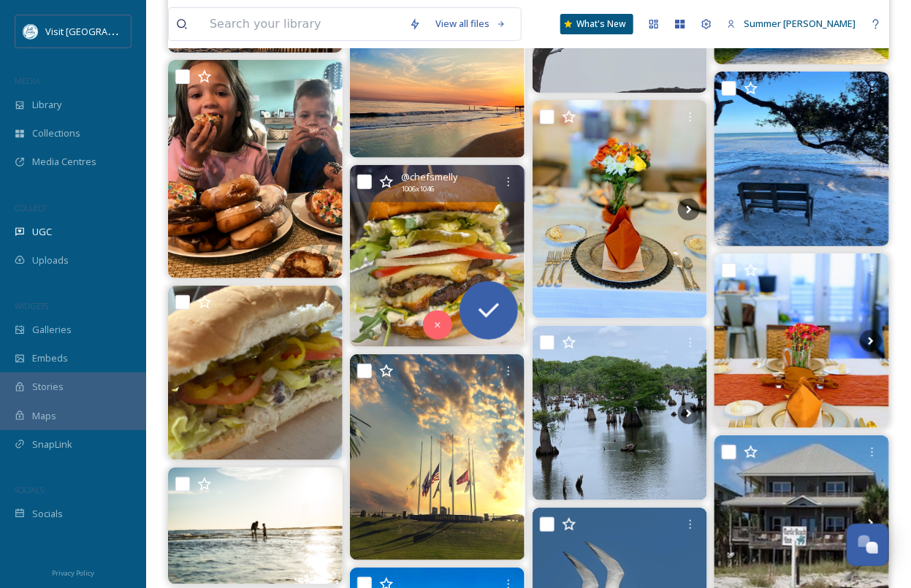 The image size is (911, 588). What do you see at coordinates (52, 444) in the screenshot?
I see `span: SnapLink` at bounding box center [52, 444].